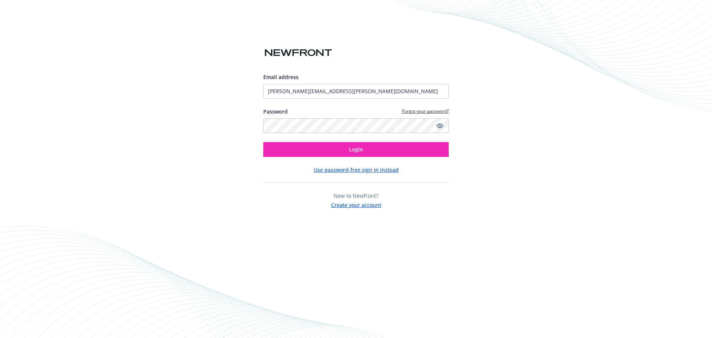 The image size is (712, 338). What do you see at coordinates (275, 111) in the screenshot?
I see `label: Password` at bounding box center [275, 111].